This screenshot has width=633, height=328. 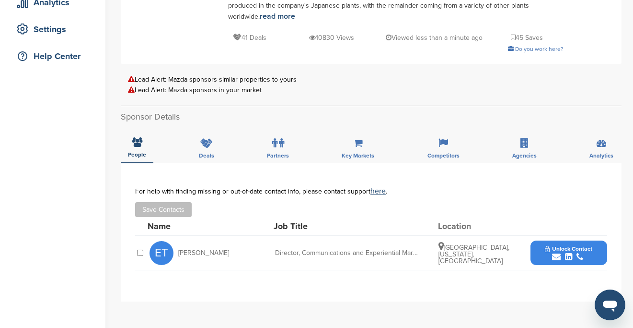 I want to click on span: People, so click(x=137, y=154).